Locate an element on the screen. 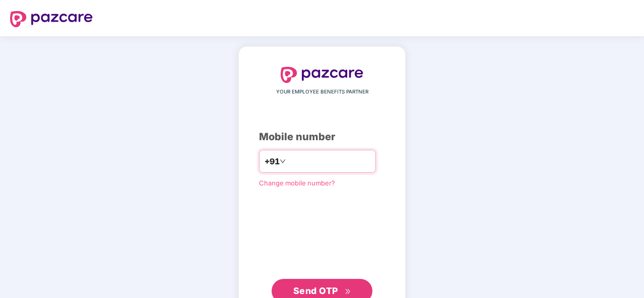  span: double-right is located at coordinates (347, 292).